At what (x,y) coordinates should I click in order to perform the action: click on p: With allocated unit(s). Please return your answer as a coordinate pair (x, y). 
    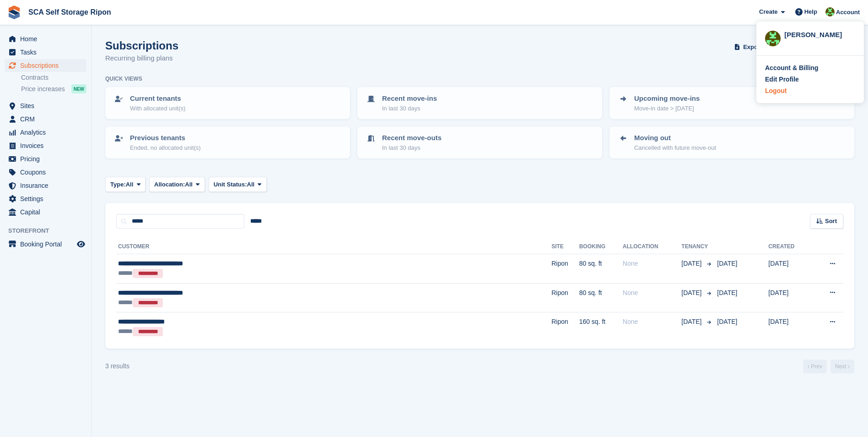
    Looking at the image, I should click on (158, 109).